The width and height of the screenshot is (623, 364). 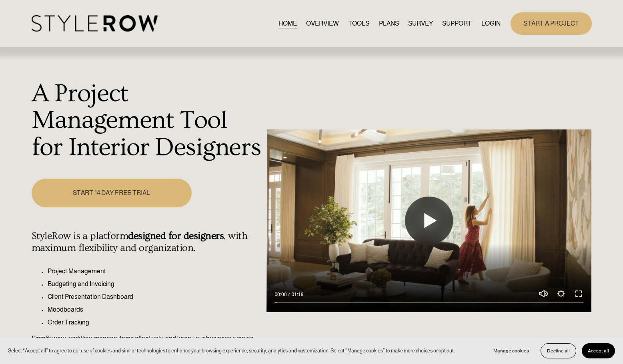 What do you see at coordinates (155, 310) in the screenshot?
I see `p: Moodboards` at bounding box center [155, 310].